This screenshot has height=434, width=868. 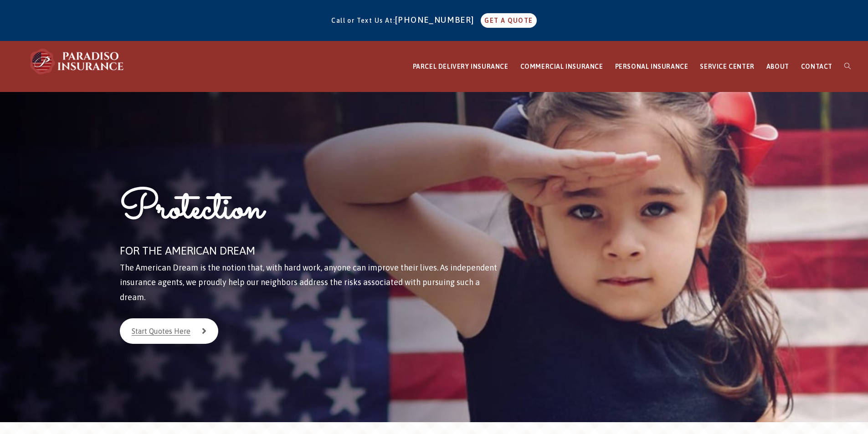 I want to click on span: SERVICE CENTER, so click(x=727, y=66).